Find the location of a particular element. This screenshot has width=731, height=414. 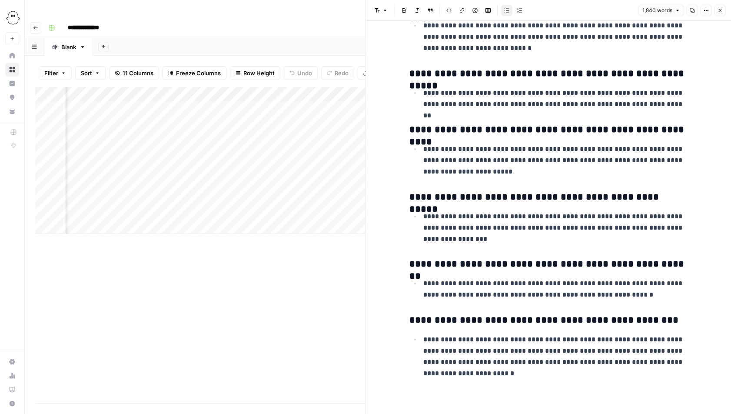

img: PhantomBuster Logo is located at coordinates (13, 18).